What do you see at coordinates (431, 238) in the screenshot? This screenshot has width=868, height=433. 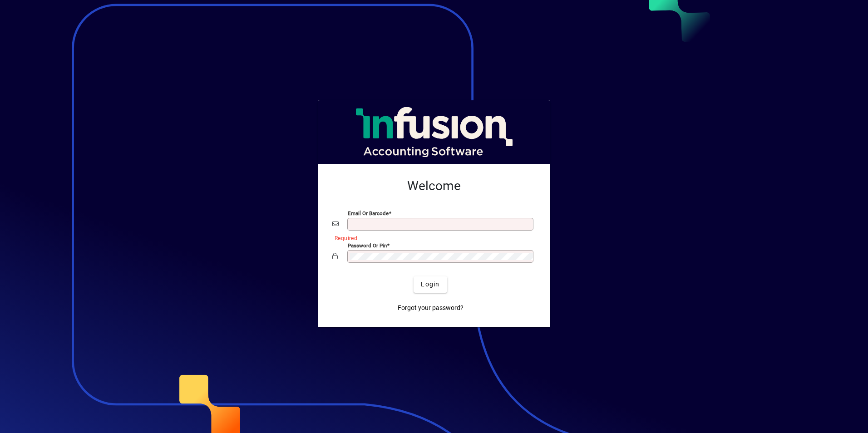 I see `mat-error: Required` at bounding box center [431, 238].